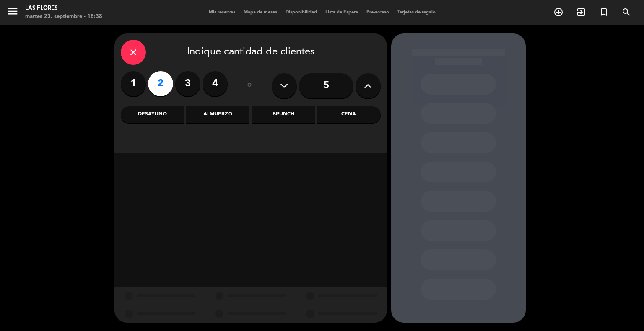 The image size is (644, 331). What do you see at coordinates (133, 83) in the screenshot?
I see `label: 1` at bounding box center [133, 83].